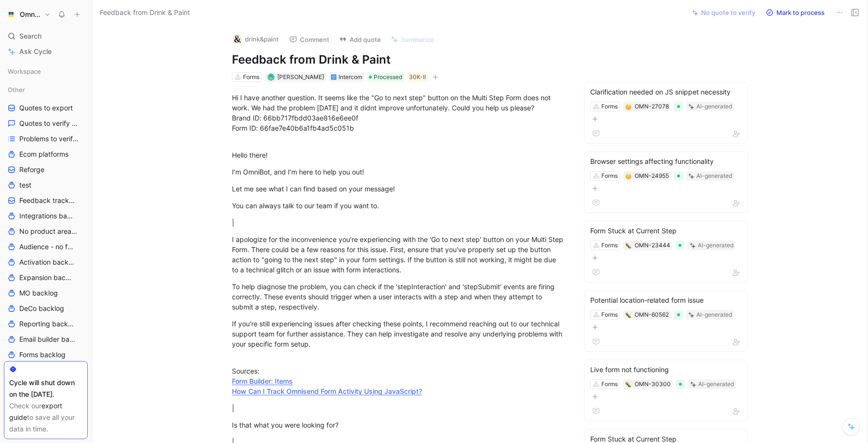 The width and height of the screenshot is (868, 443). I want to click on span: Feedback from Drink & Paint, so click(145, 13).